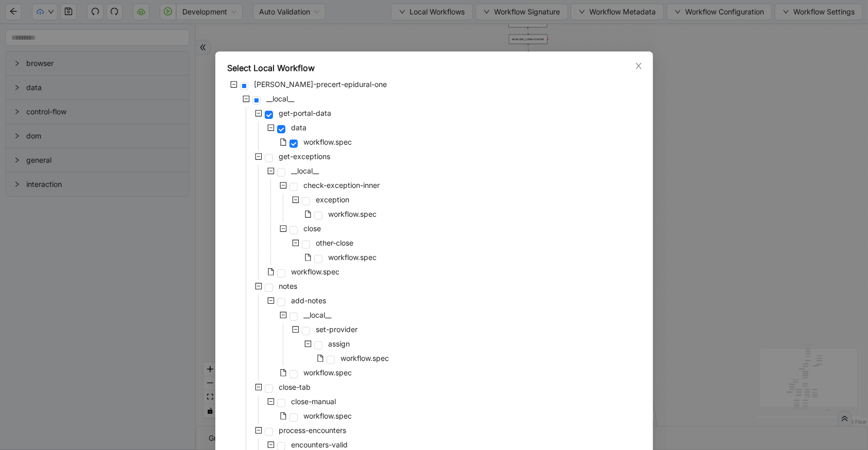 The height and width of the screenshot is (450, 868). I want to click on span: notes, so click(288, 286).